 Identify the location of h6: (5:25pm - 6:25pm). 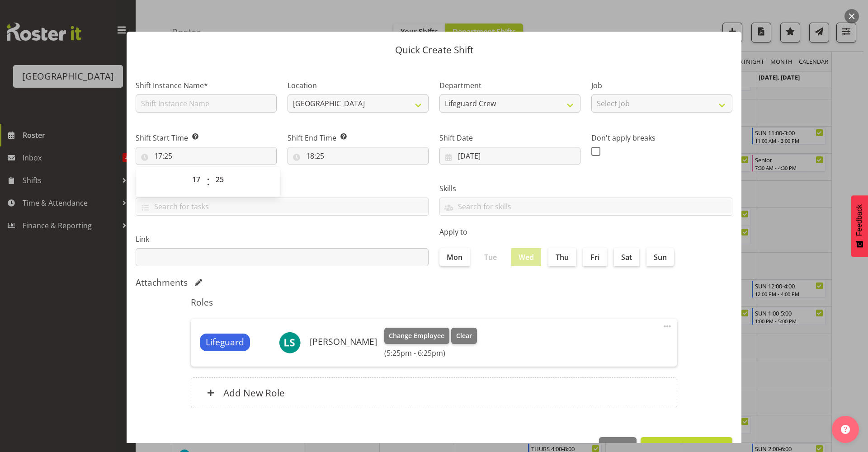
(430, 354).